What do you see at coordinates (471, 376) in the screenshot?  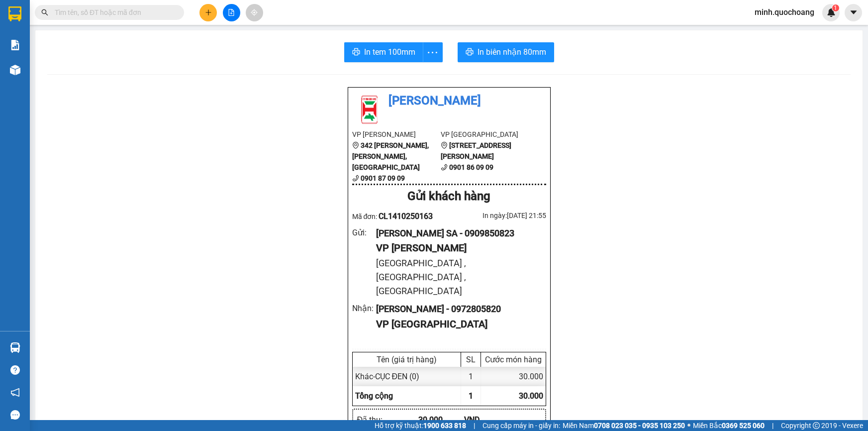 I see `div: 1` at bounding box center [471, 376].